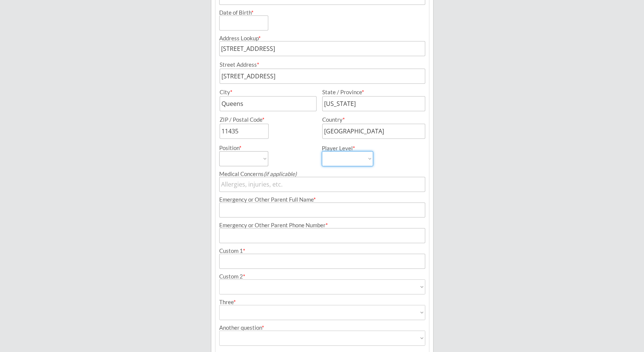 The width and height of the screenshot is (644, 352). I want to click on div: Medical Concerns, so click(322, 174).